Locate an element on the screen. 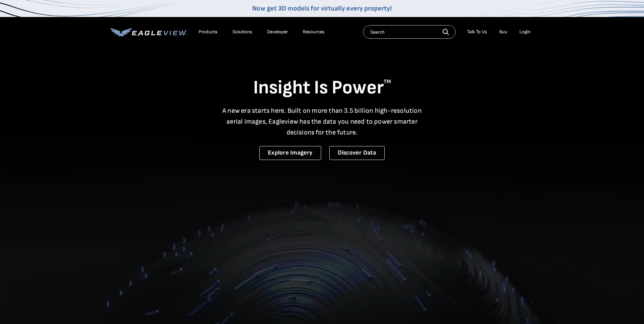  input: Search is located at coordinates (409, 32).